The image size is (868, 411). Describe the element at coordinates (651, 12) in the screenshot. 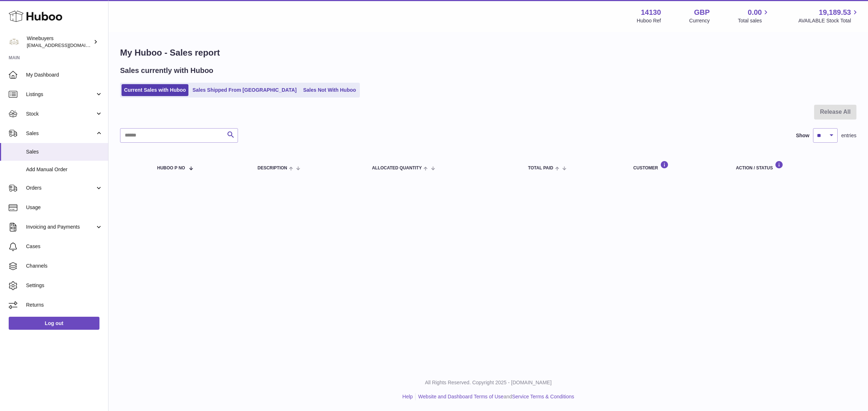

I see `strong: 14130` at that location.